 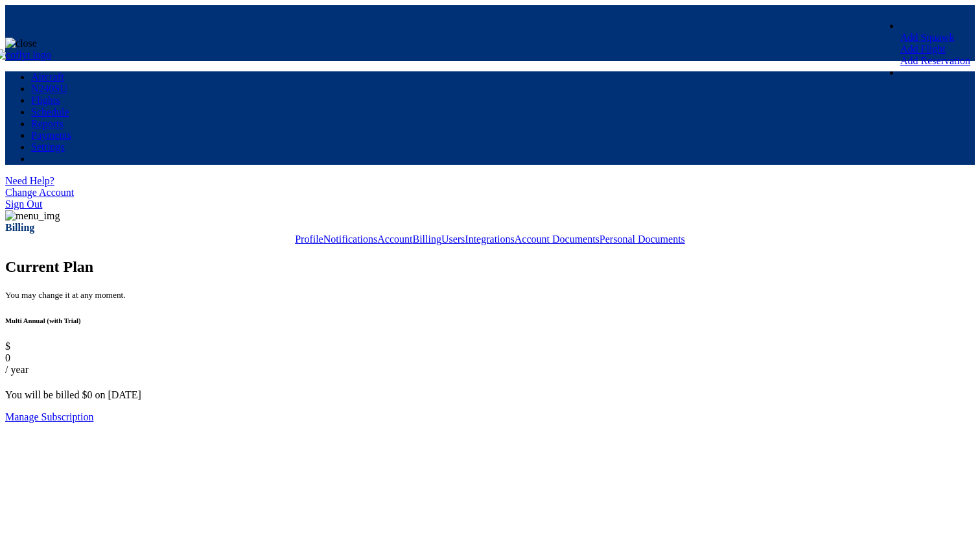 I want to click on h2: Current Plan, so click(x=490, y=267).